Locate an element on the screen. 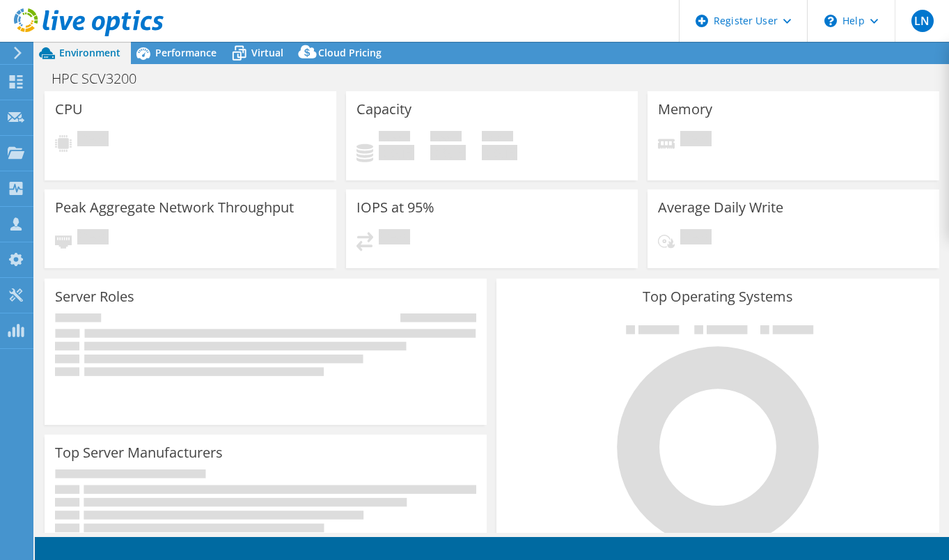  span: Virtual is located at coordinates (267, 52).